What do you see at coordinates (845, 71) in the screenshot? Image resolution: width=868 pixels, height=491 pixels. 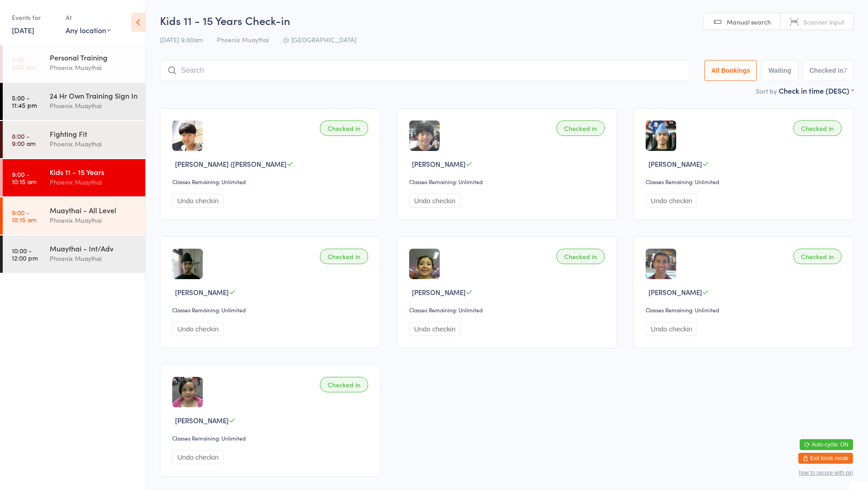 I see `div: 7` at bounding box center [845, 71].